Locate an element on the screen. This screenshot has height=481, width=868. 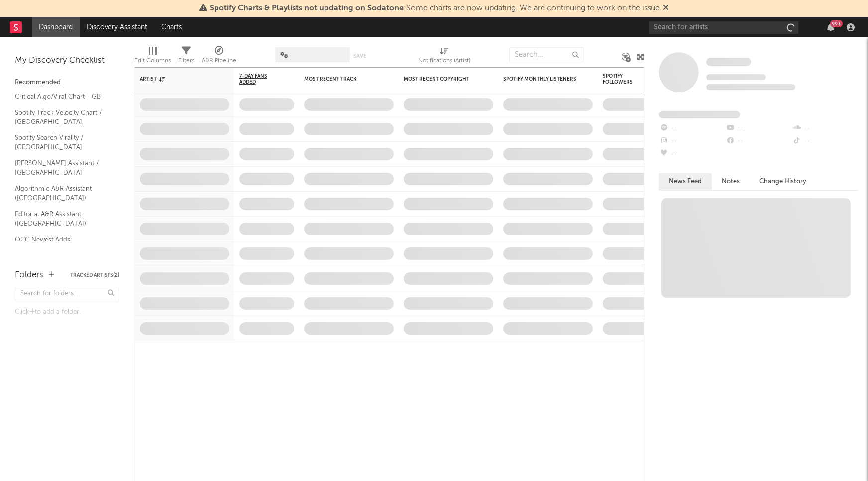
button: Save is located at coordinates (360, 56).